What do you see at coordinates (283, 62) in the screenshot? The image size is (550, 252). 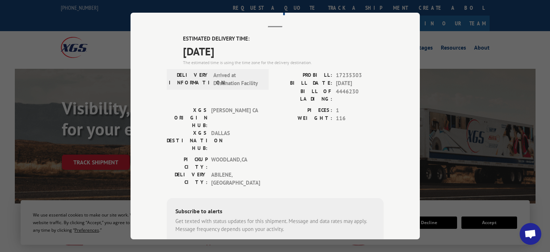 I see `div: The estimated time is using the time zone for the delivery destination.` at bounding box center [283, 62].